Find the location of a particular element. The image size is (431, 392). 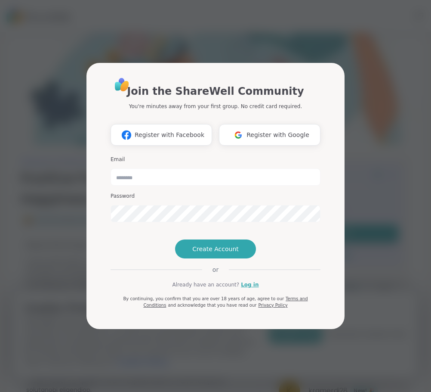

span: Create Account is located at coordinates (216, 249).